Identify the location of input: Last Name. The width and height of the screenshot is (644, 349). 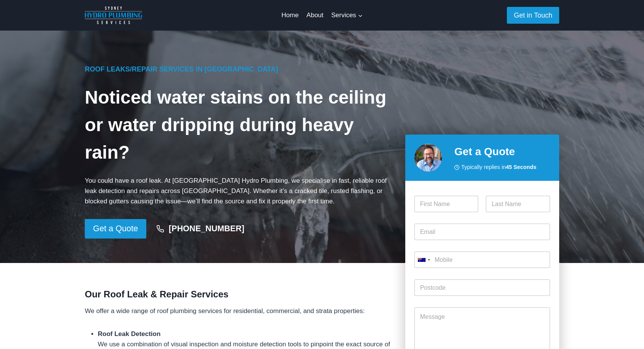
(517, 204).